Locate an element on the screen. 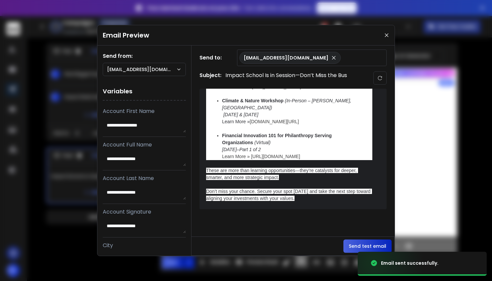 The height and width of the screenshot is (281, 492). h1: Send from: is located at coordinates (144, 56).